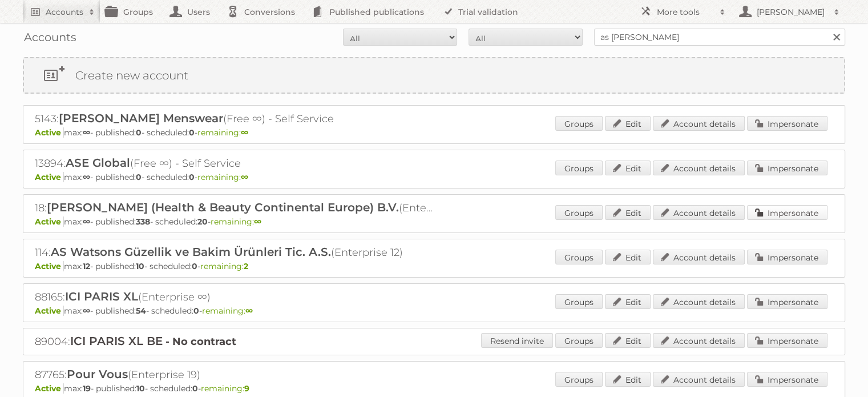  What do you see at coordinates (234, 252) in the screenshot?
I see `h2: 114: (Enterprise 12)` at bounding box center [234, 252].